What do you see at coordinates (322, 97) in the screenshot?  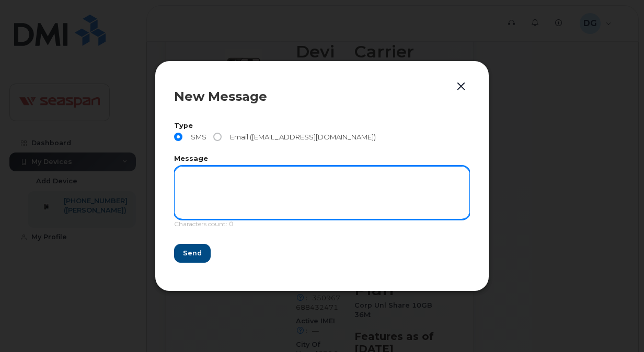 I see `div: New Message` at bounding box center [322, 97].